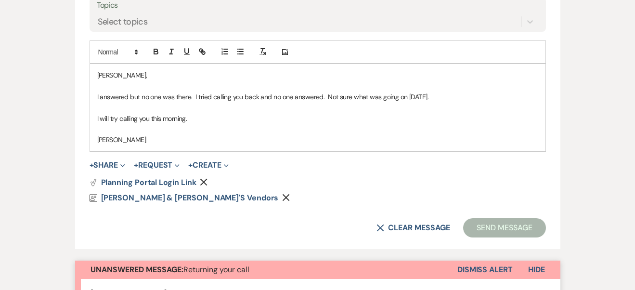 The width and height of the screenshot is (635, 290). I want to click on p: I answered but no one was there. I tried calling you back and no one answered. Not sure what was ..., so click(318, 97).